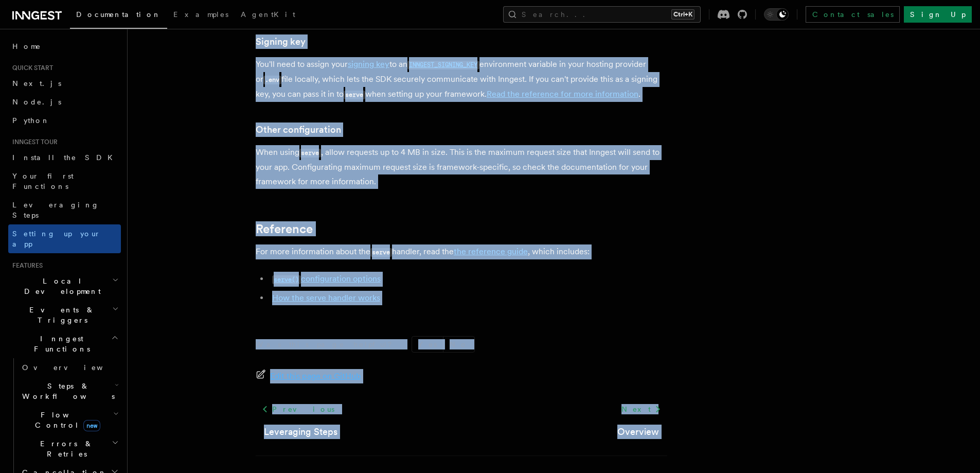  Describe the element at coordinates (64, 158) in the screenshot. I see `a: Install the SDK` at that location.